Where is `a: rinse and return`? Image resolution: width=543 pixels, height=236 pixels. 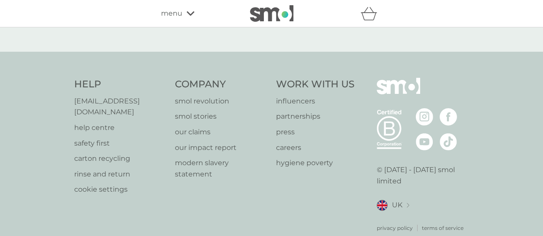 a: rinse and return is located at coordinates (120, 174).